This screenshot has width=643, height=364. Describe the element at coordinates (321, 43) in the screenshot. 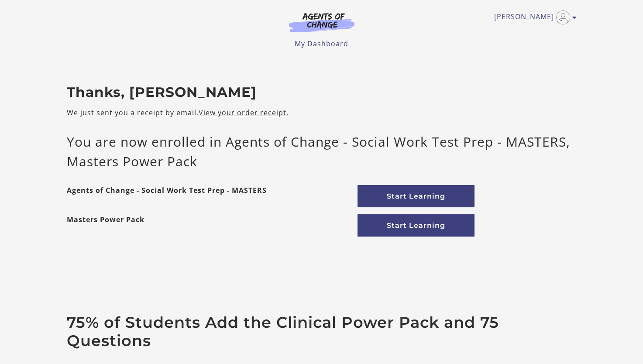

I see `a: My Dashboard` at that location.